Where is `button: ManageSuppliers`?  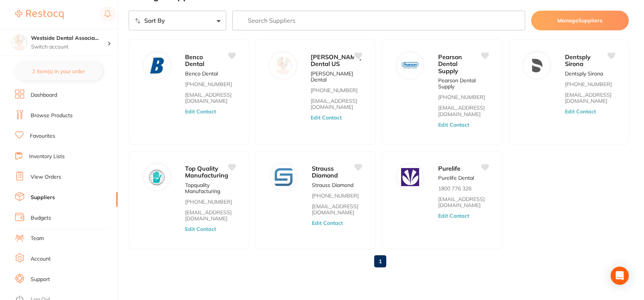
button: ManageSuppliers is located at coordinates (580, 20).